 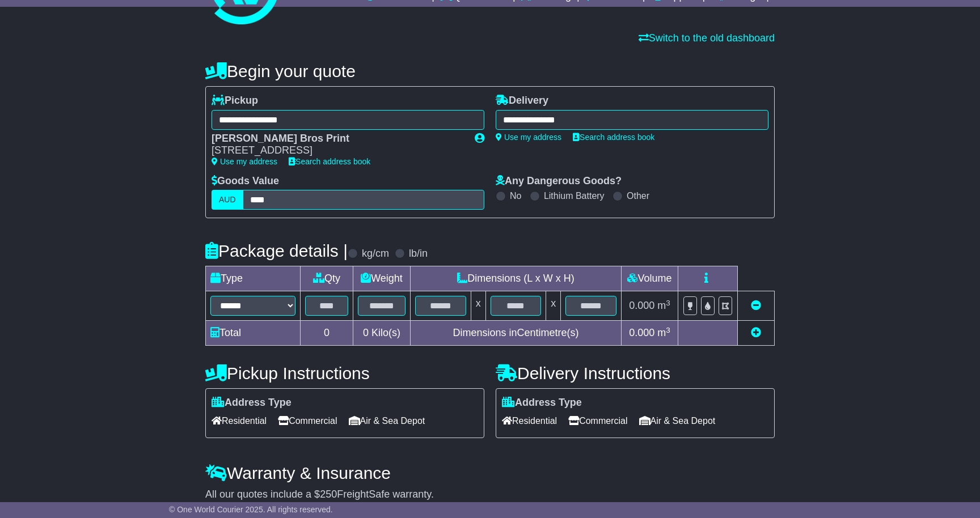 I want to click on td: Type, so click(x=253, y=279).